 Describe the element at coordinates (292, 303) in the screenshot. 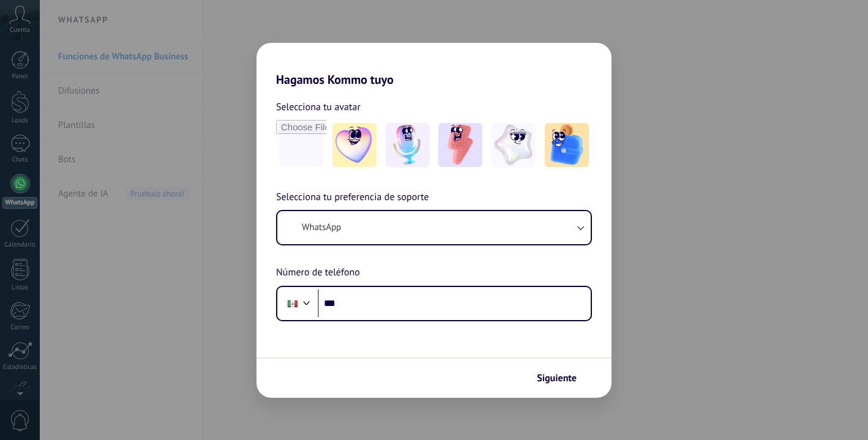

I see `div: Mexico: + 52` at that location.